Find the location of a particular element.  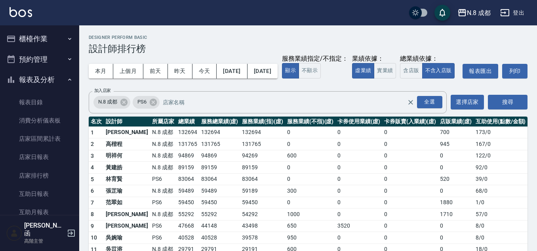

span: N.8 成都 is located at coordinates (108, 102).